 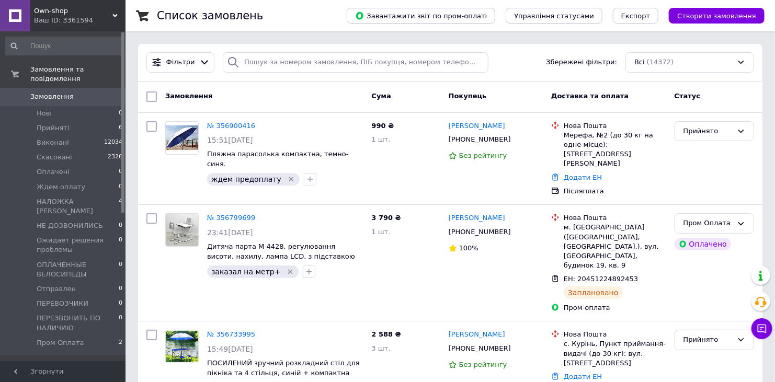 I want to click on span: 2, so click(x=120, y=343).